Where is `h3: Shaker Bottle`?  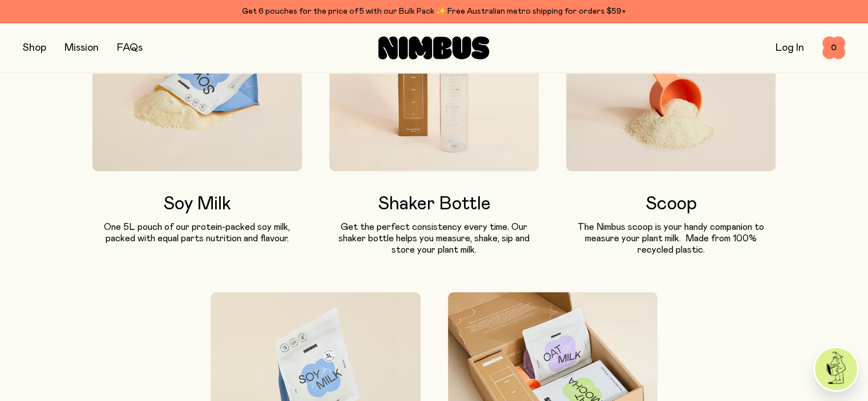 h3: Shaker Bottle is located at coordinates (434, 204).